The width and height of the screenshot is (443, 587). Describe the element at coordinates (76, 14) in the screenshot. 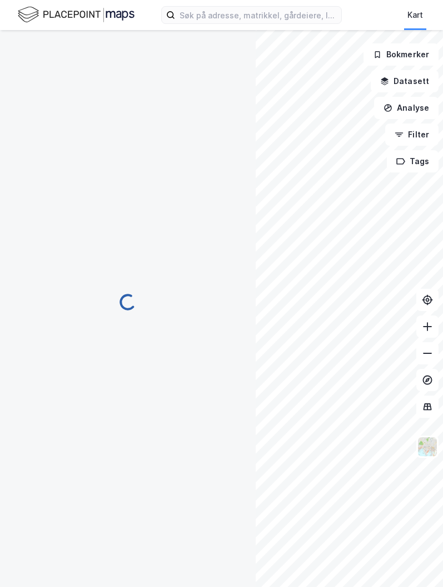

I see `img: logo.f888ab2527a4732fd821a326f86c7f29.svg` at that location.